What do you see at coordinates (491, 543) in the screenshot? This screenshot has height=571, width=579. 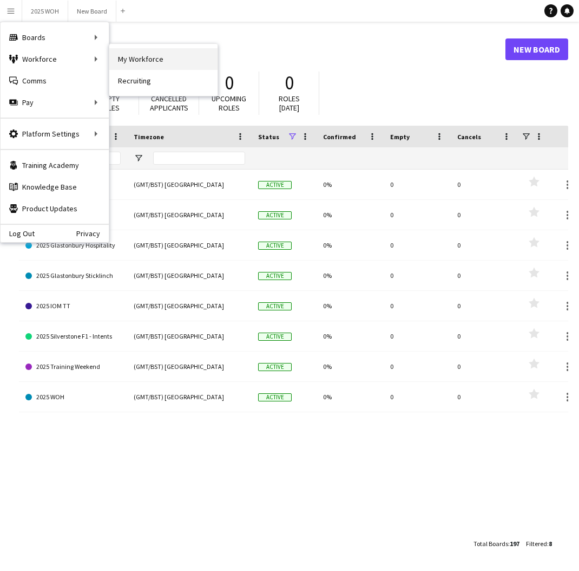 I see `span: Total Boards` at bounding box center [491, 543].